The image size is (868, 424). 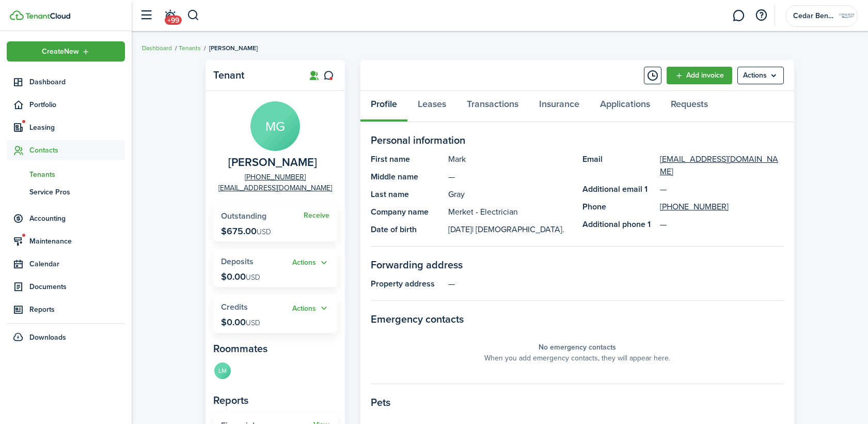 What do you see at coordinates (653, 75) in the screenshot?
I see `button: Timeline` at bounding box center [653, 75].